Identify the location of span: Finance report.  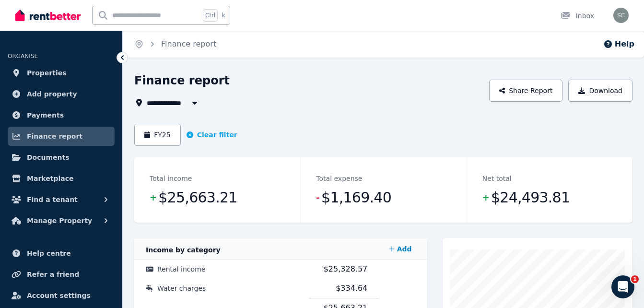
(55, 136).